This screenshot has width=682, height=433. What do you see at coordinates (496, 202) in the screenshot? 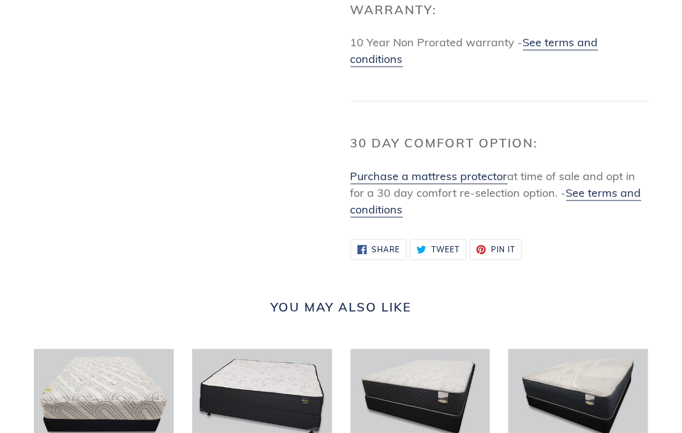
I see `a: See terms and conditions` at bounding box center [496, 202].